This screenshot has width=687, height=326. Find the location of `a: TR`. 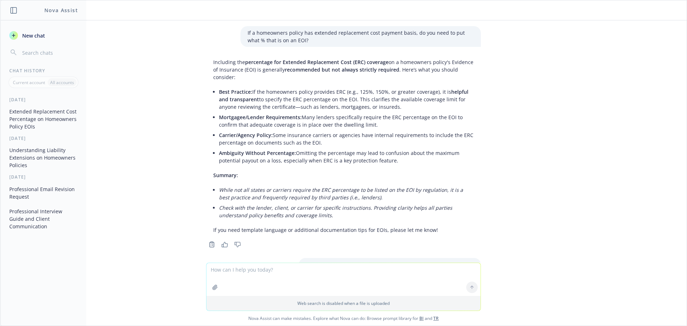

a: TR is located at coordinates (436, 318).